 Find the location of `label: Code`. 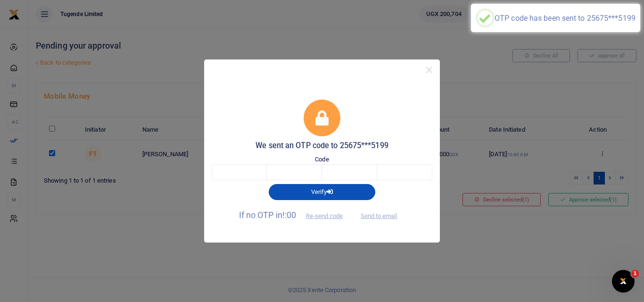

label: Code is located at coordinates (322, 160).